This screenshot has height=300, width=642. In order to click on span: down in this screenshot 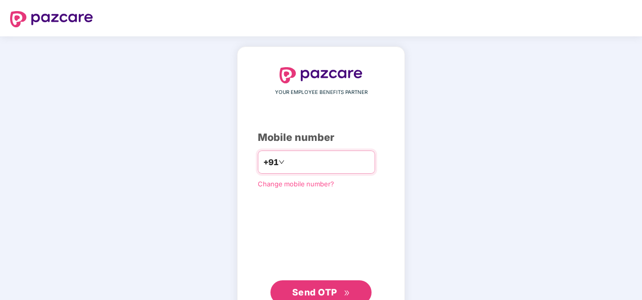, I will do `click(281, 162)`.